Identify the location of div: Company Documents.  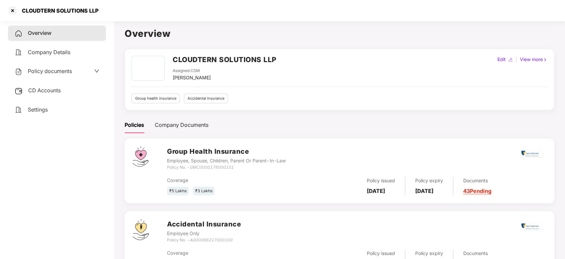
(182, 125).